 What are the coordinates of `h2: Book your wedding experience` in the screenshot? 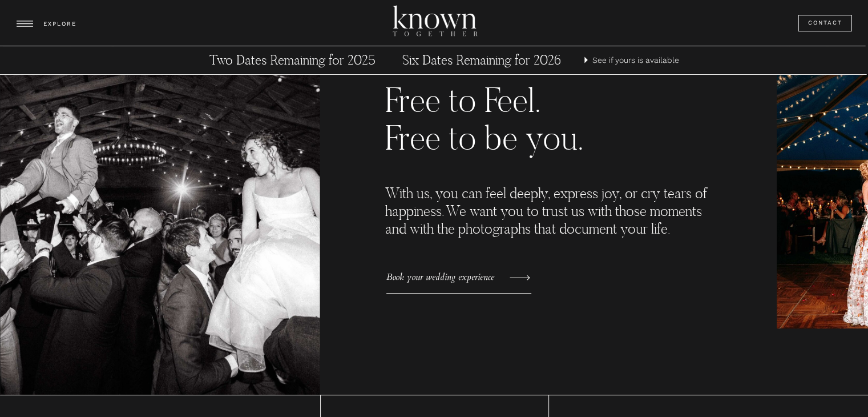 It's located at (442, 278).